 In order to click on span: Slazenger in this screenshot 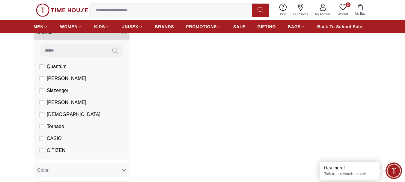, I will do `click(58, 91)`.